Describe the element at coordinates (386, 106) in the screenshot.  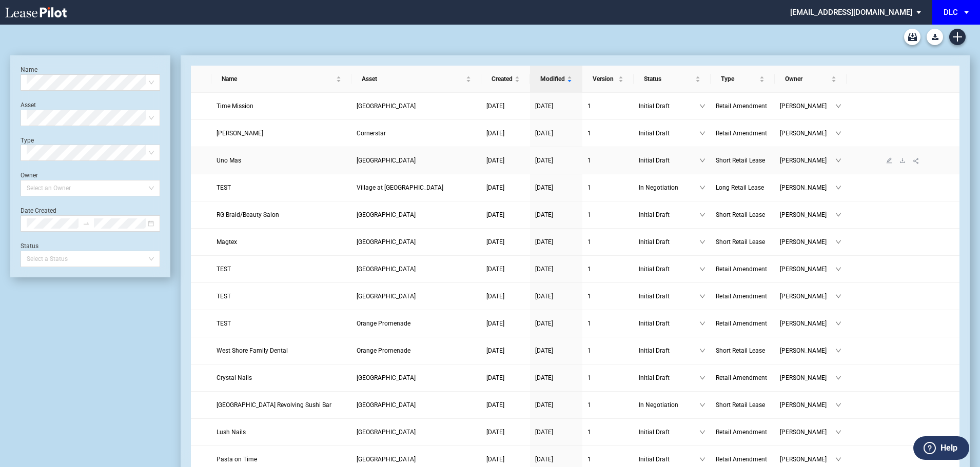
I see `span: Randhurst Village` at that location.